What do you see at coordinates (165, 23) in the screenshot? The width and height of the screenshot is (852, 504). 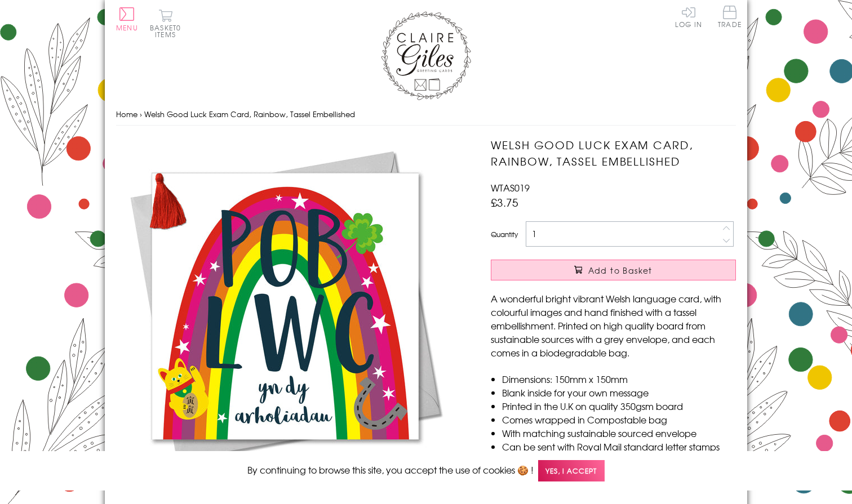 I see `button: Basket0 items` at bounding box center [165, 23].